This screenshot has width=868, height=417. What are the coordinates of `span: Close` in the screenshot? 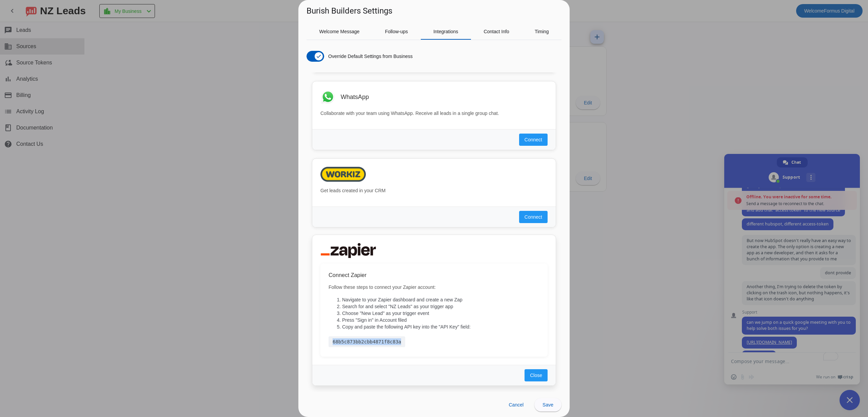 It's located at (536, 375).